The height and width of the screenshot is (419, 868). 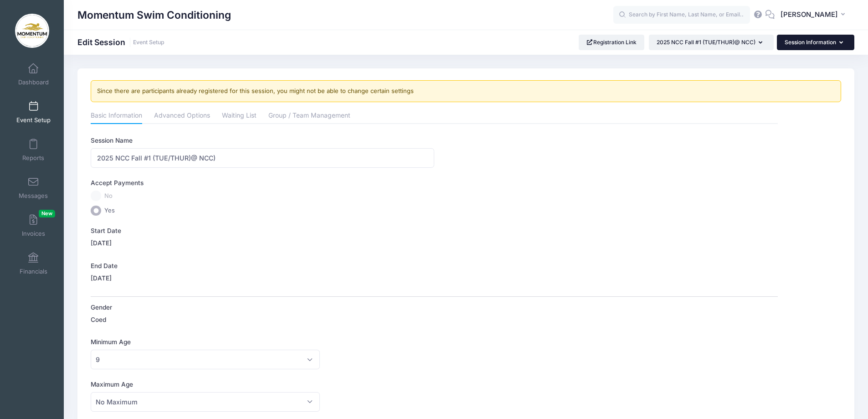 What do you see at coordinates (33, 226) in the screenshot?
I see `a: InvoicesNew` at bounding box center [33, 226].